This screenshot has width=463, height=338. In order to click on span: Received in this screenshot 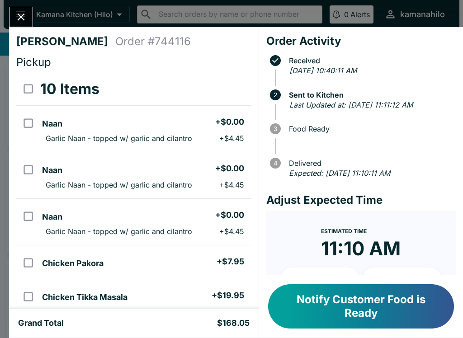, I will do `click(370, 61)`.